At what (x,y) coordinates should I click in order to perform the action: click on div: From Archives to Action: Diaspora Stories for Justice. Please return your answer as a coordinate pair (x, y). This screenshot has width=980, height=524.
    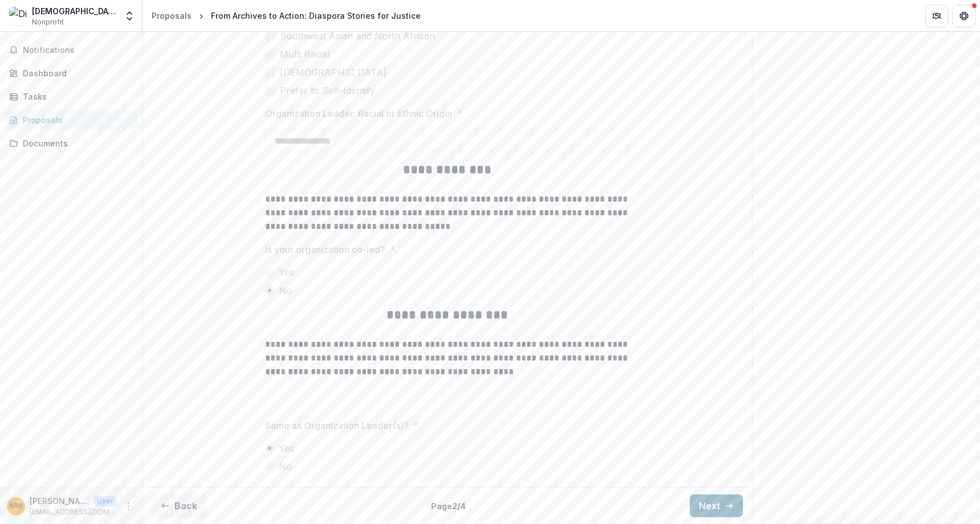
    Looking at the image, I should click on (316, 16).